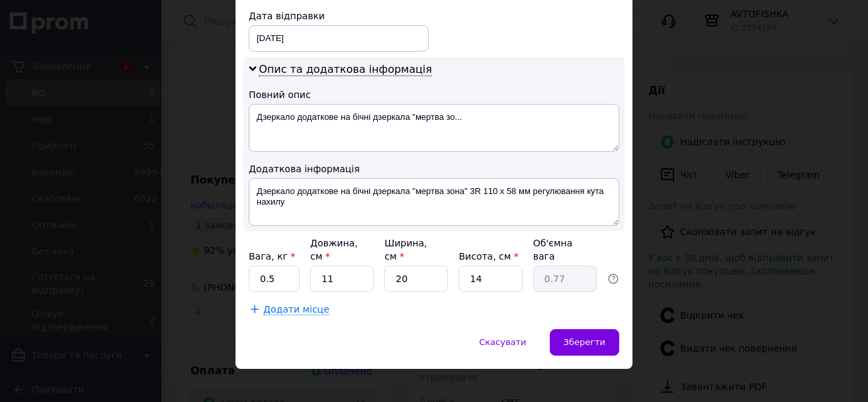 Image resolution: width=868 pixels, height=402 pixels. What do you see at coordinates (434, 95) in the screenshot?
I see `div: Повний опис` at bounding box center [434, 95].